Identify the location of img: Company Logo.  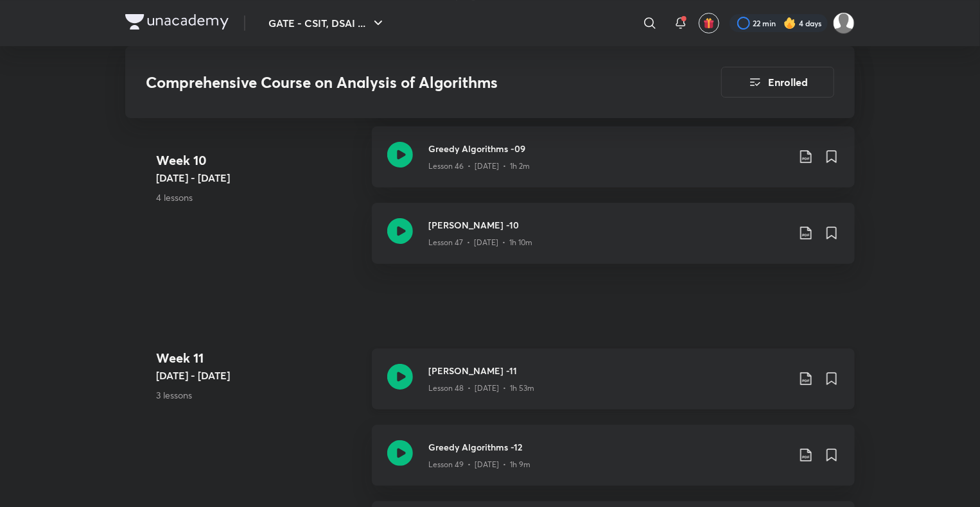
(177, 22).